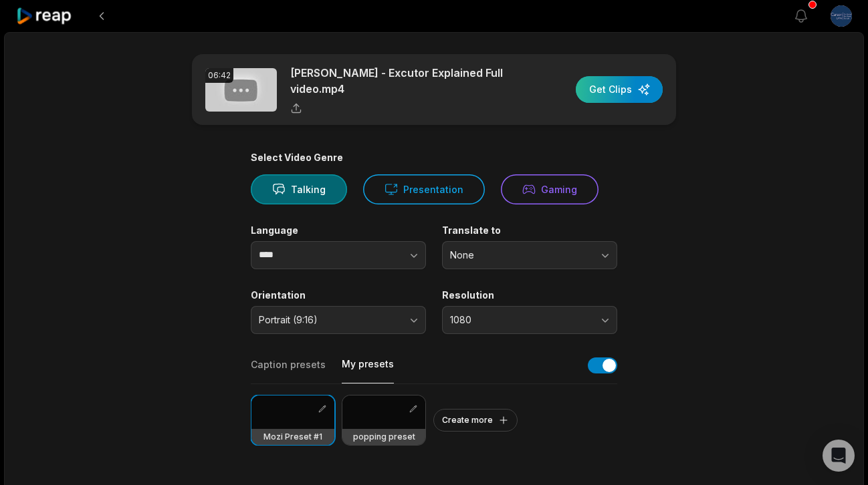 Image resolution: width=868 pixels, height=485 pixels. Describe the element at coordinates (299, 189) in the screenshot. I see `button: Talking` at that location.